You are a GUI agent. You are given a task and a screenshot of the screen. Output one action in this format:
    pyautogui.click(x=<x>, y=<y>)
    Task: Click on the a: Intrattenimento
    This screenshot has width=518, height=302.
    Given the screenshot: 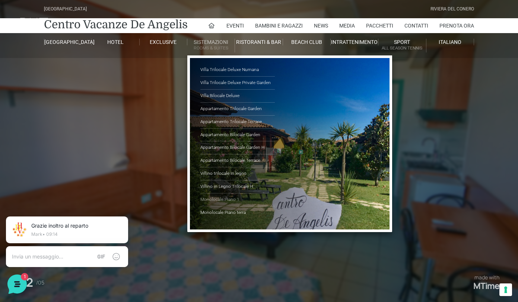 What is the action you would take?
    pyautogui.click(x=354, y=42)
    